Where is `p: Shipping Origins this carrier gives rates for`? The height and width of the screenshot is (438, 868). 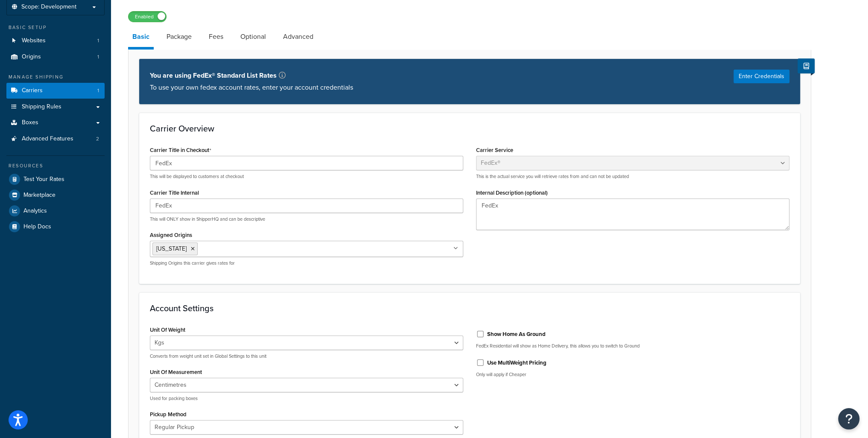
p: Shipping Origins this carrier gives rates for is located at coordinates (306, 263).